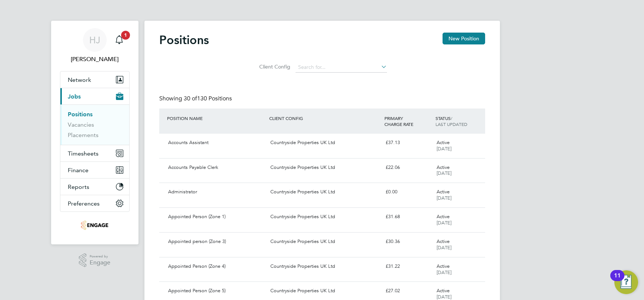  What do you see at coordinates (94, 260) in the screenshot?
I see `a: Powered byEngage` at bounding box center [94, 260].